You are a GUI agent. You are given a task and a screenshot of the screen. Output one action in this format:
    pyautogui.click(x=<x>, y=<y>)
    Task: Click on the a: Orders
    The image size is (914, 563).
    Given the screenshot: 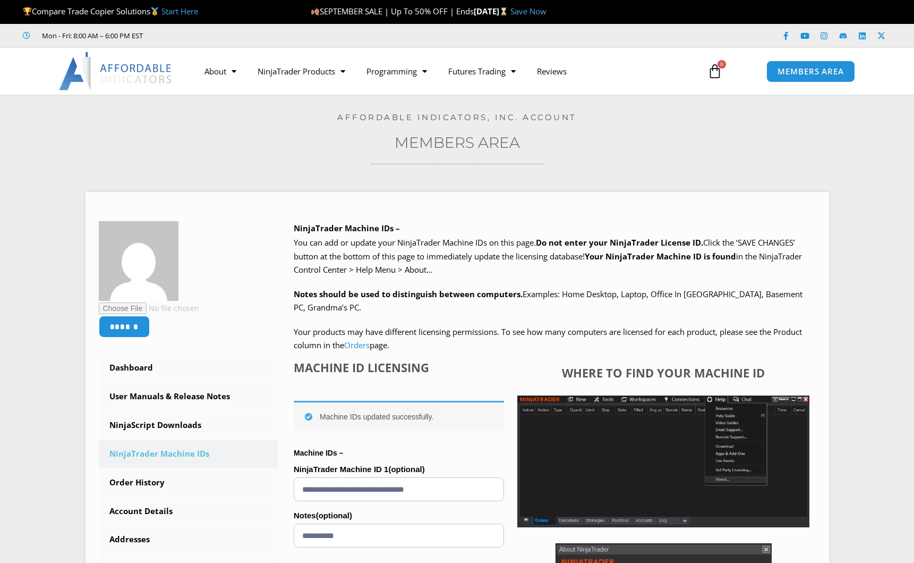 What is the action you would take?
    pyautogui.click(x=357, y=345)
    